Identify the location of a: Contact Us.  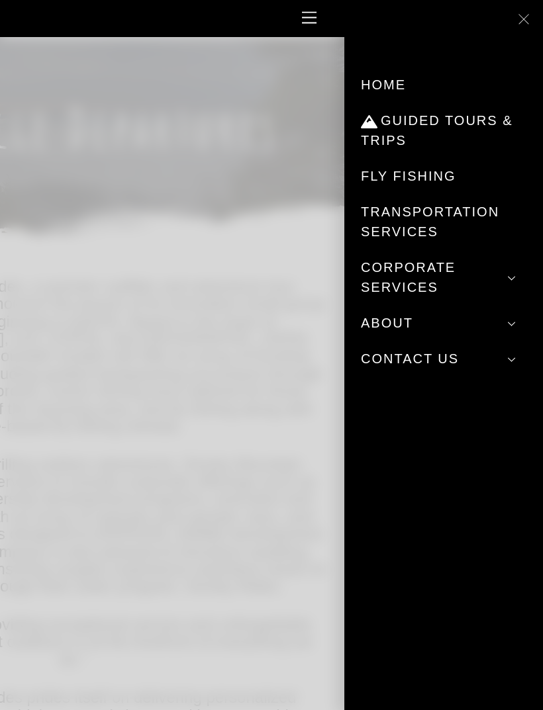
(444, 359).